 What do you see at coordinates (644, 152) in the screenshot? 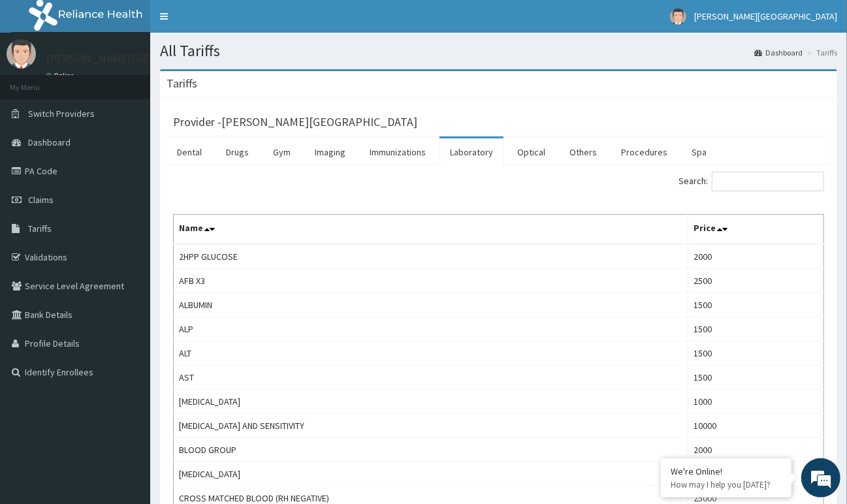
I see `a: Procedures` at bounding box center [644, 152].